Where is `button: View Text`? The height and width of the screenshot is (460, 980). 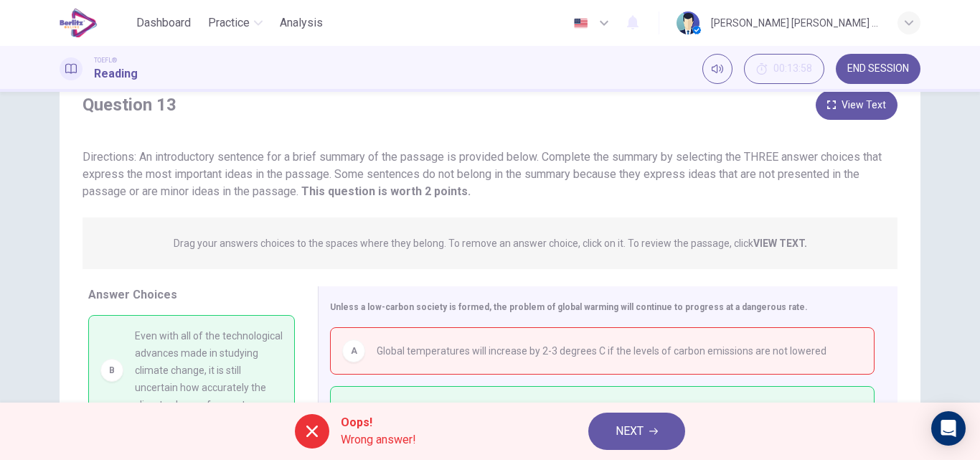
button: View Text is located at coordinates (856, 105).